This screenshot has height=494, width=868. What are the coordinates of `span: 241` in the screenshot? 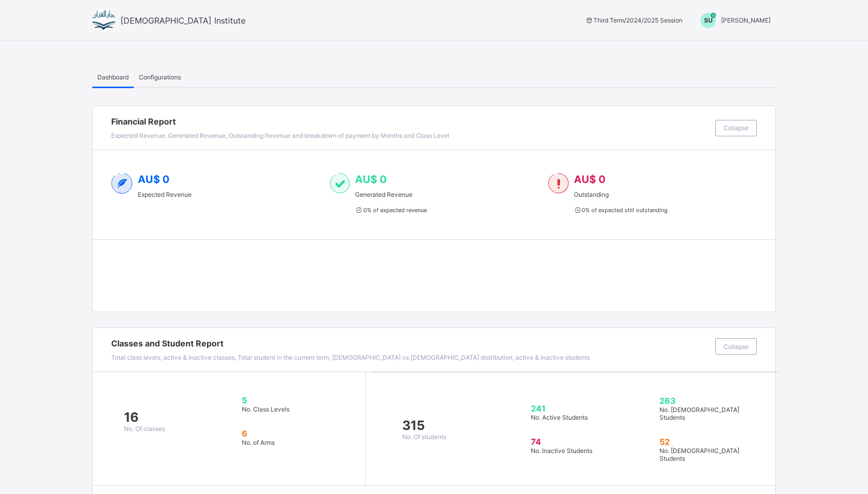 It's located at (579, 409).